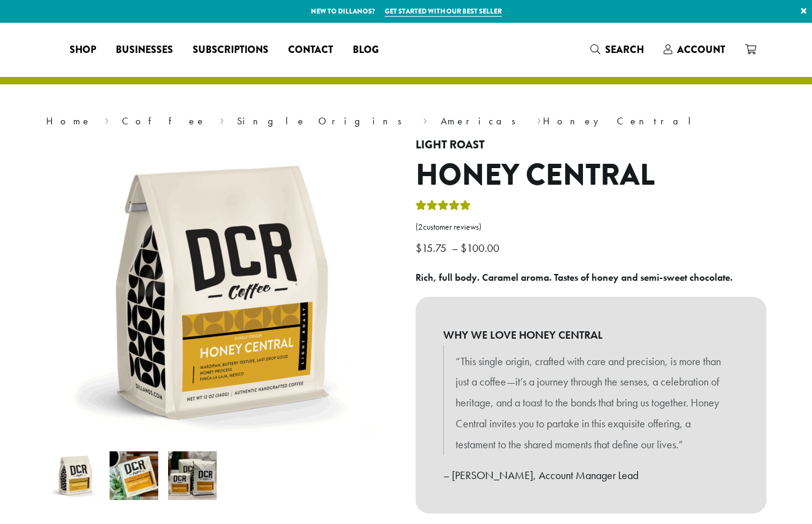 This screenshot has width=812, height=524. I want to click on bdi: 100.00, so click(481, 248).